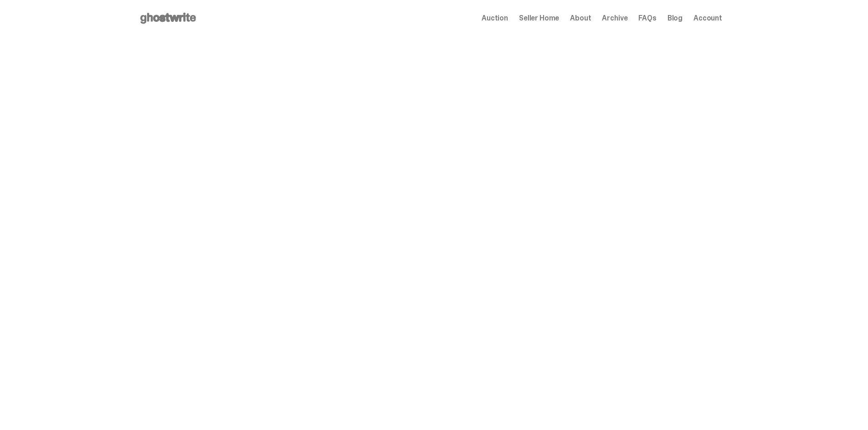 Image resolution: width=868 pixels, height=430 pixels. What do you see at coordinates (581, 18) in the screenshot?
I see `span: About` at bounding box center [581, 18].